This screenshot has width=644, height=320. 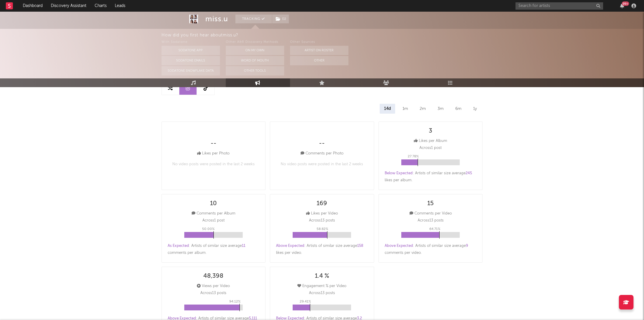 I want to click on p: 27.78 %, so click(x=413, y=157).